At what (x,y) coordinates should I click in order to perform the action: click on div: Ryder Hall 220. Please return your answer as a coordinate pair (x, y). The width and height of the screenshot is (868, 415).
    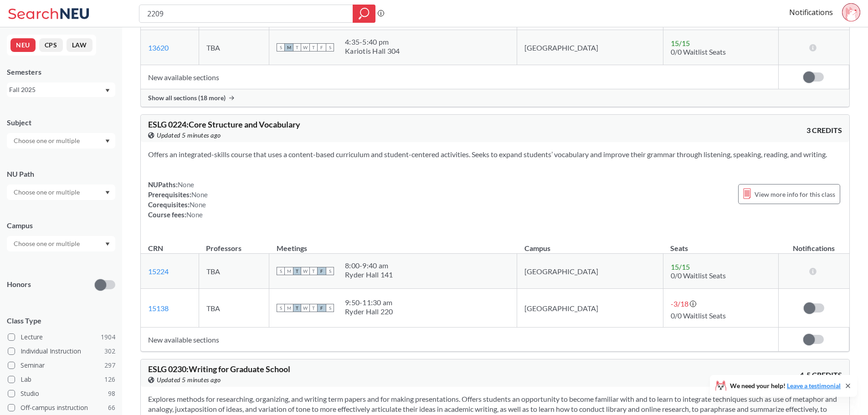
    Looking at the image, I should click on (369, 312).